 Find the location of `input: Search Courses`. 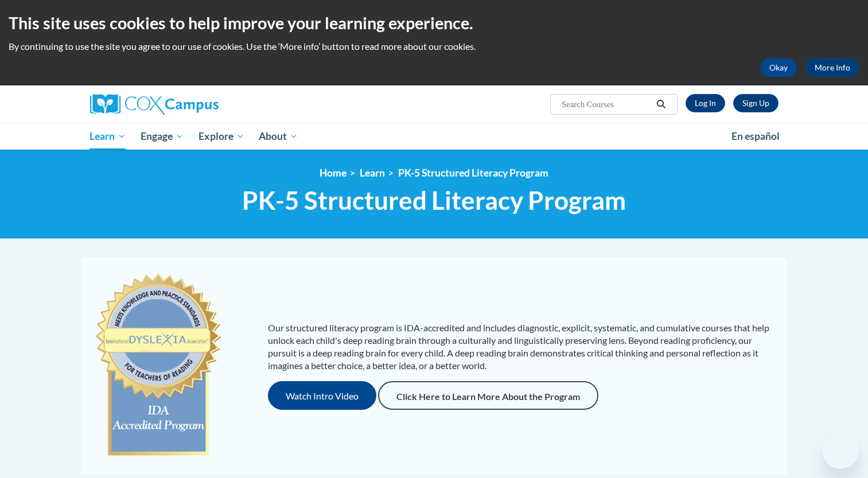

input: Search Courses is located at coordinates (606, 105).